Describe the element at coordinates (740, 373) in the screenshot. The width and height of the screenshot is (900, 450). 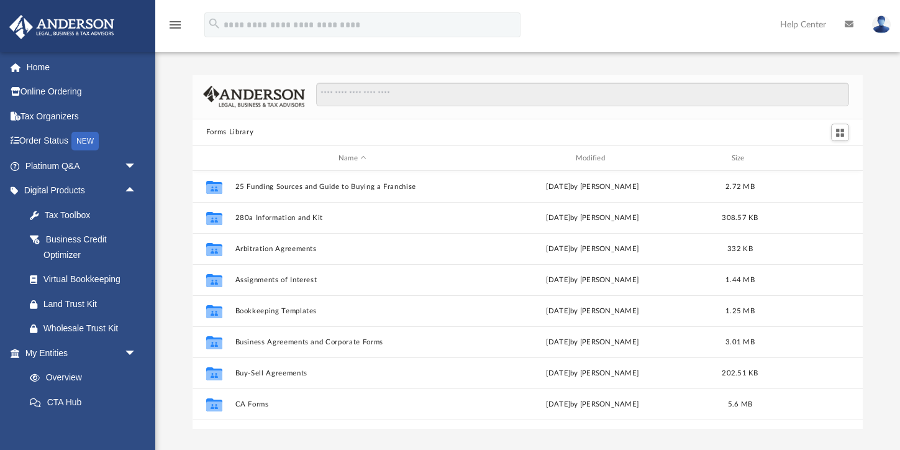
I see `span: 202.51 KB` at that location.